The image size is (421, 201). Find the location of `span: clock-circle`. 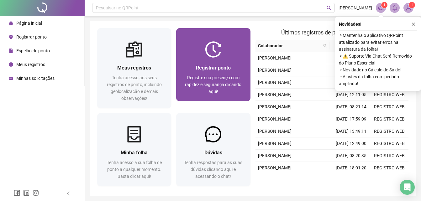

span: clock-circle is located at coordinates (11, 65).